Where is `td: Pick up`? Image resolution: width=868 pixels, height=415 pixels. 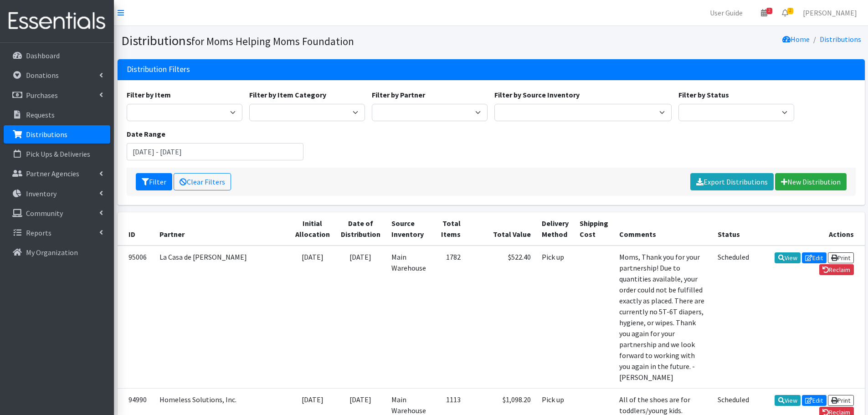 td: Pick up is located at coordinates (555, 317).